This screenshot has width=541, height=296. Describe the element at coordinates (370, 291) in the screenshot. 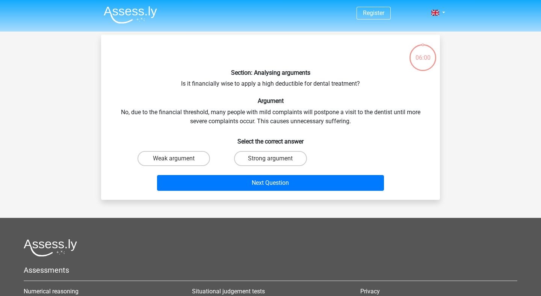

I see `a: Privacy` at that location.